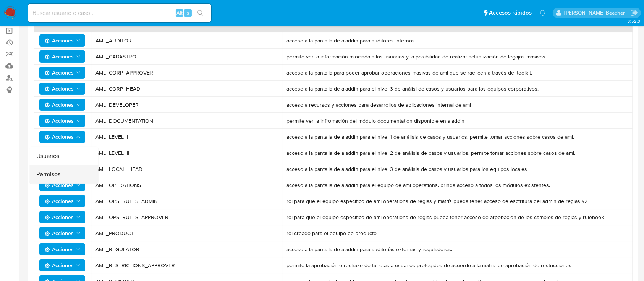 The image size is (644, 281). Describe the element at coordinates (179, 13) in the screenshot. I see `span: Alt` at that location.